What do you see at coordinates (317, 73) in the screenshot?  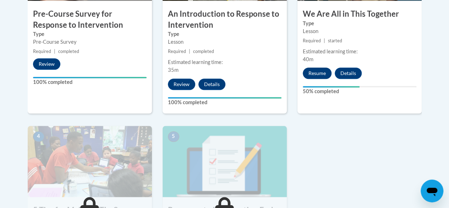 I see `button: Resume` at bounding box center [317, 73].